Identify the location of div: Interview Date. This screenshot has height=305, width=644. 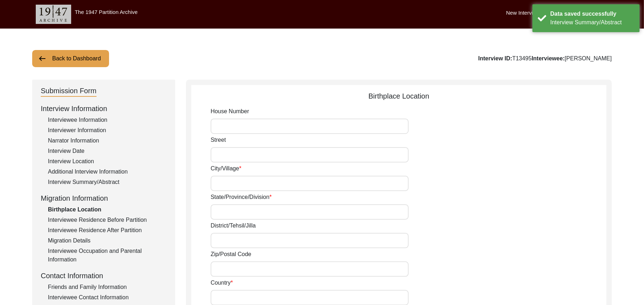
(107, 151).